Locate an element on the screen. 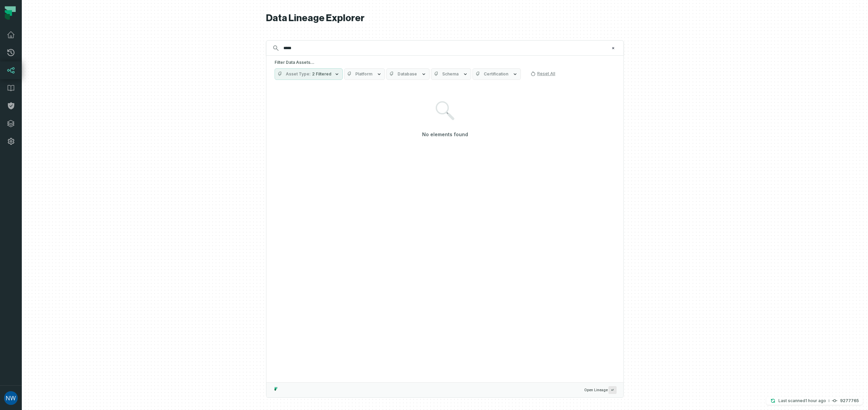  span: Certification is located at coordinates (496, 74).